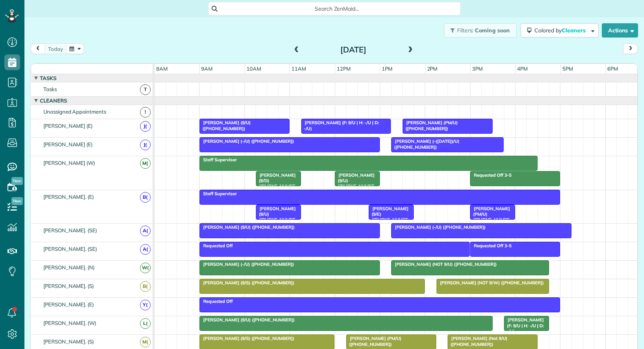  What do you see at coordinates (299, 69) in the screenshot?
I see `span: 11am` at bounding box center [299, 69].